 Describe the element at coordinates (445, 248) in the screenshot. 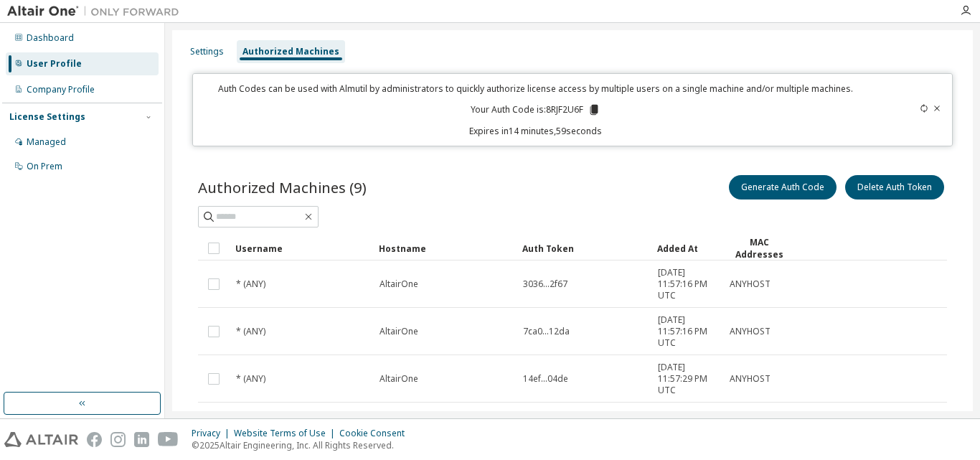

I see `div: Hostname` at that location.